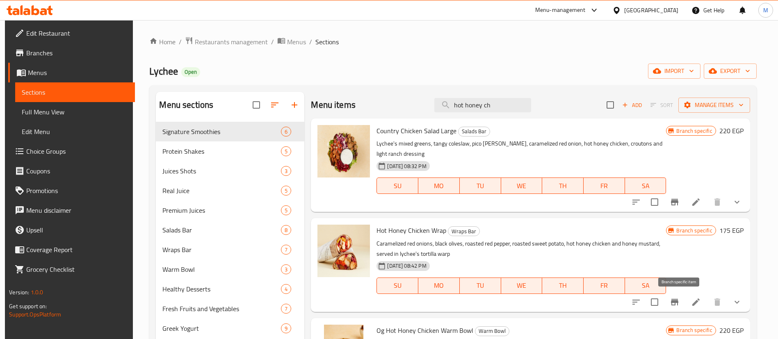 The height and width of the screenshot is (339, 778). What do you see at coordinates (222, 289) in the screenshot?
I see `span: Healthy Desserts` at bounding box center [222, 289].